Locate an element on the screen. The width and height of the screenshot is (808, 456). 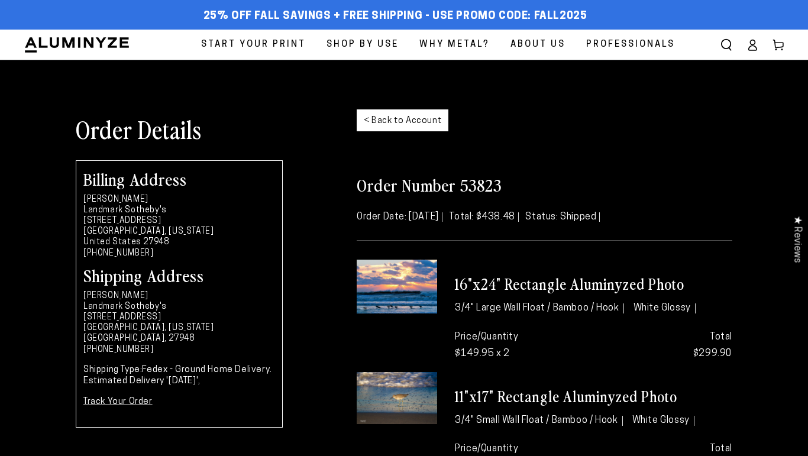
a: < Back to Account is located at coordinates (402, 120).